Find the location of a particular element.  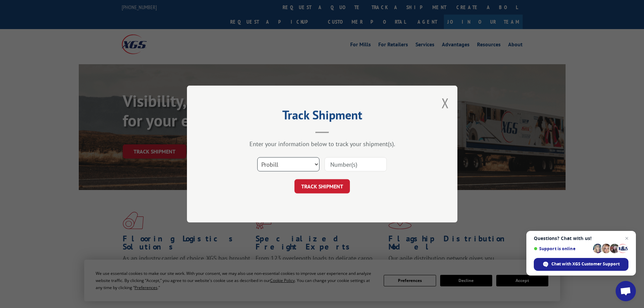

a: Open chat is located at coordinates (626, 291).